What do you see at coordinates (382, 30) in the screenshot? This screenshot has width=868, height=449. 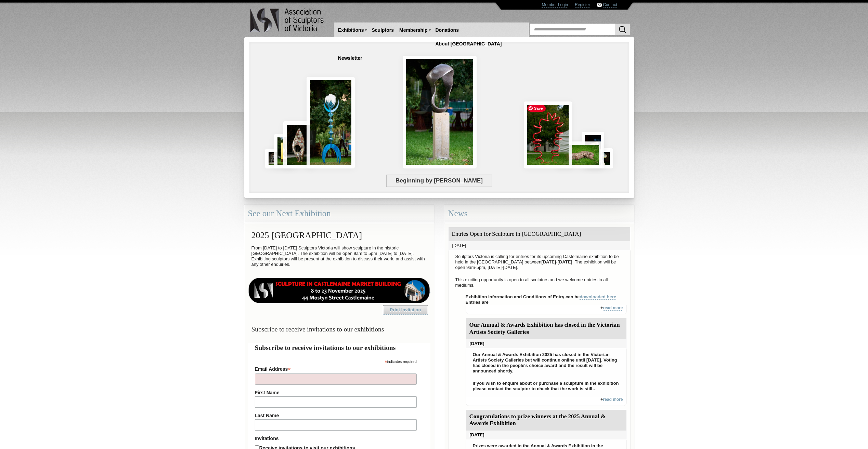 I see `a: Sculptors` at bounding box center [382, 30].